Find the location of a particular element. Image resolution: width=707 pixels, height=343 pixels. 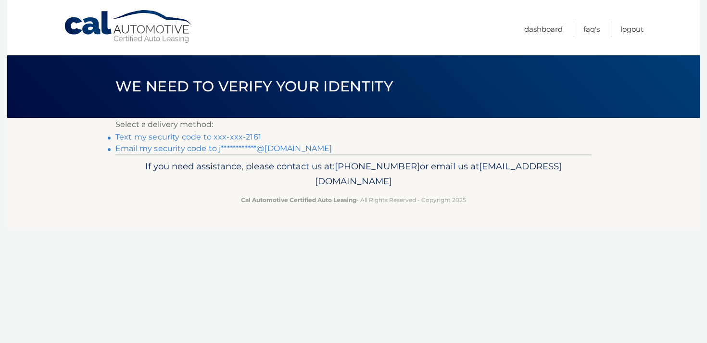

a: Text my security code to xxx-xxx-2161 is located at coordinates (188, 137).